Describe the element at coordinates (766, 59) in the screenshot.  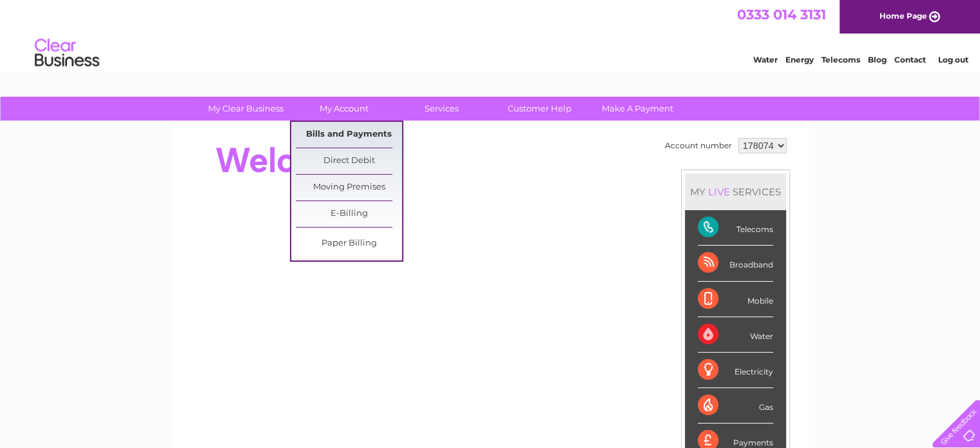
I see `a: Water` at that location.